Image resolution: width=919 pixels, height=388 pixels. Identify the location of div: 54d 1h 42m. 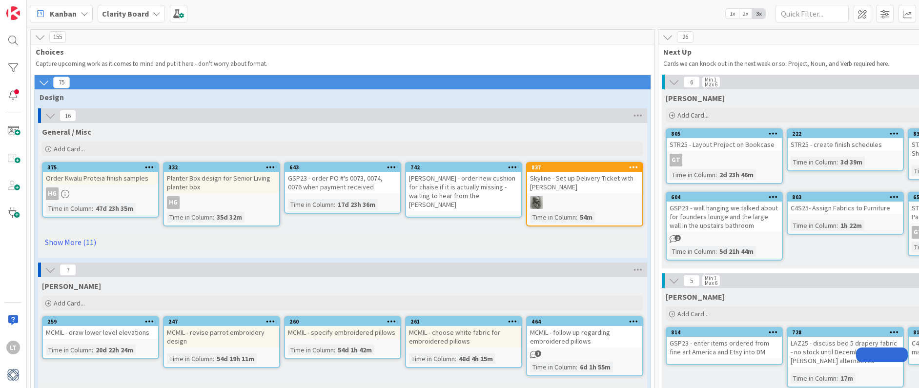
(355, 350).